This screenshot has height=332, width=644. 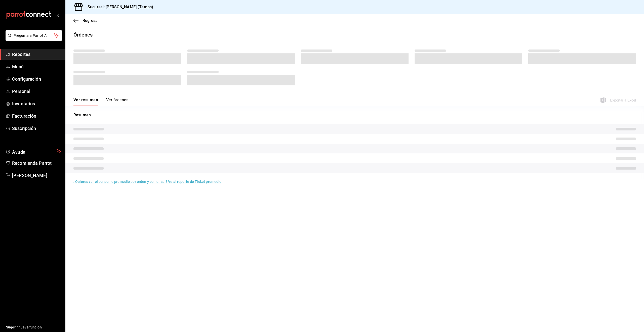 What do you see at coordinates (36, 54) in the screenshot?
I see `span: Reportes` at bounding box center [36, 54].